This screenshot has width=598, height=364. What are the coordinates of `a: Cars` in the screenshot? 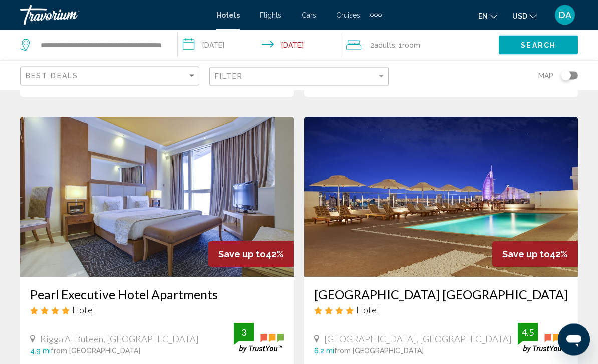 It's located at (308, 15).